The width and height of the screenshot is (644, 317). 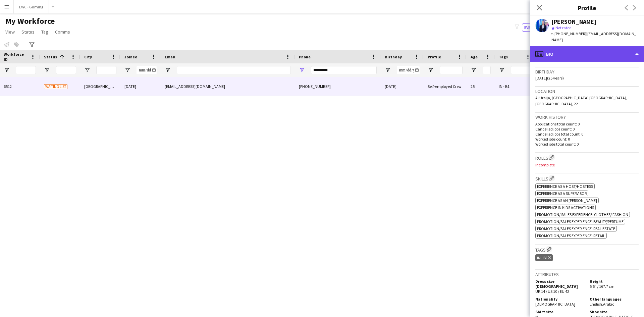 I want to click on p: Cancelled jobs count: 0, so click(x=587, y=129).